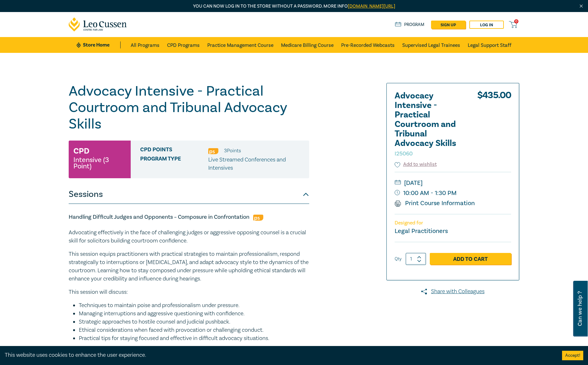 The height and width of the screenshot is (365, 588). Describe the element at coordinates (421, 231) in the screenshot. I see `small: Legal Practitioners` at that location.